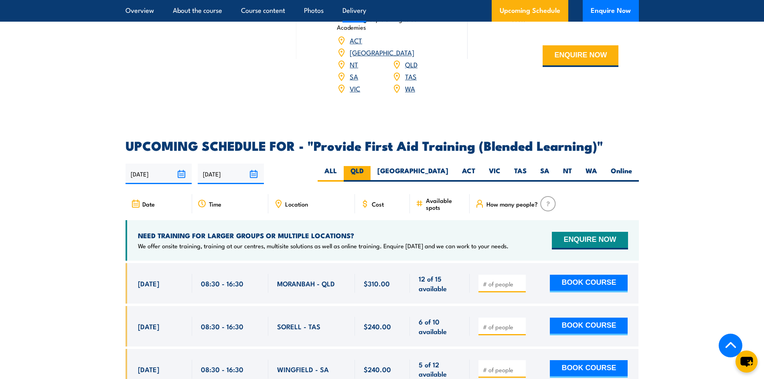  What do you see at coordinates (545, 174) in the screenshot?
I see `label: SA` at bounding box center [545, 174].